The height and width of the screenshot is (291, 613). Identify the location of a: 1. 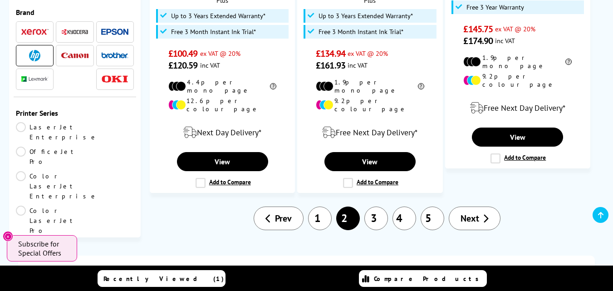
(320, 218).